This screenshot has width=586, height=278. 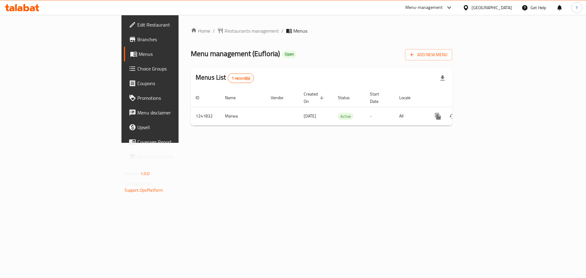 I want to click on a: Support.OpsPlatform, so click(x=144, y=190).